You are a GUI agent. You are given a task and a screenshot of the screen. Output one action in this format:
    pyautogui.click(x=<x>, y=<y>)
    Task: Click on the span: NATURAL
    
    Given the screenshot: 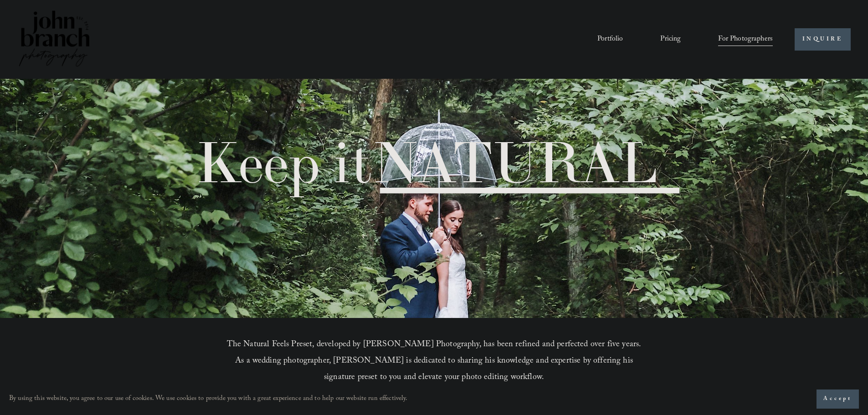 What is the action you would take?
    pyautogui.click(x=514, y=161)
    